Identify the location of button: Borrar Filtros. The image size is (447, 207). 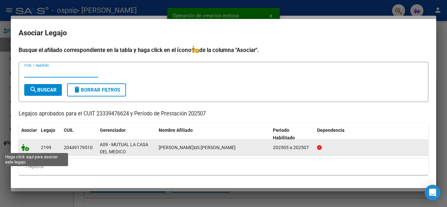
(97, 90).